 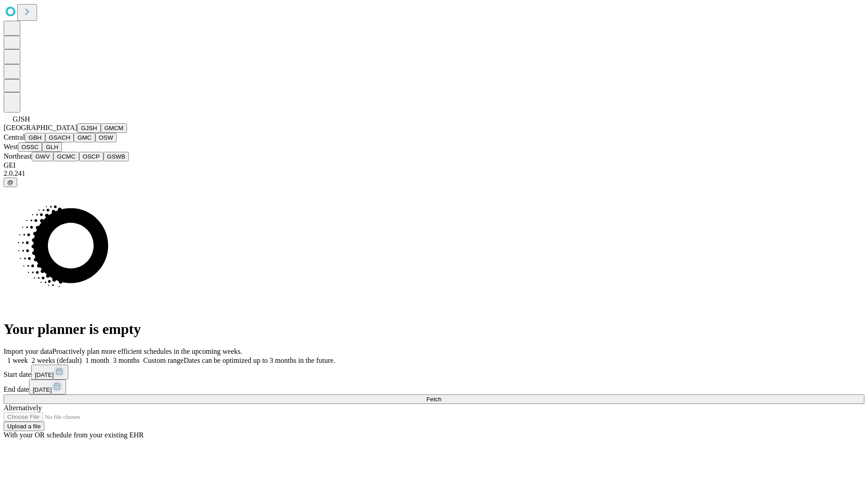 What do you see at coordinates (259, 361) in the screenshot?
I see `span: Dates can be optimized up to 3 months in the future.` at bounding box center [259, 361].